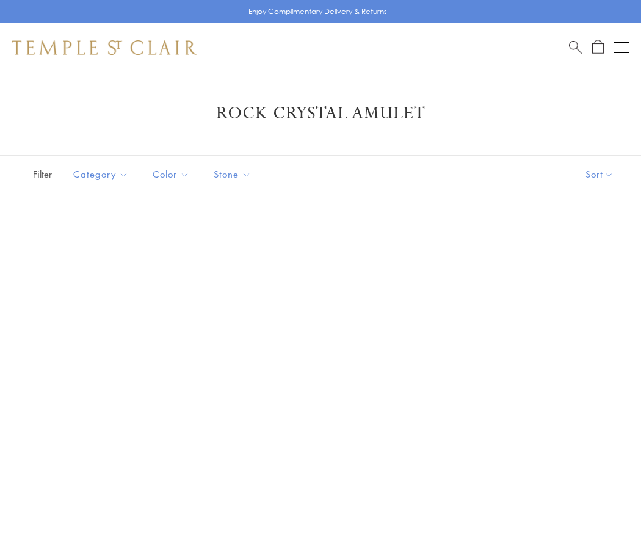  What do you see at coordinates (317, 12) in the screenshot?
I see `p: Enjoy Complimentary Delivery & Returns` at bounding box center [317, 12].